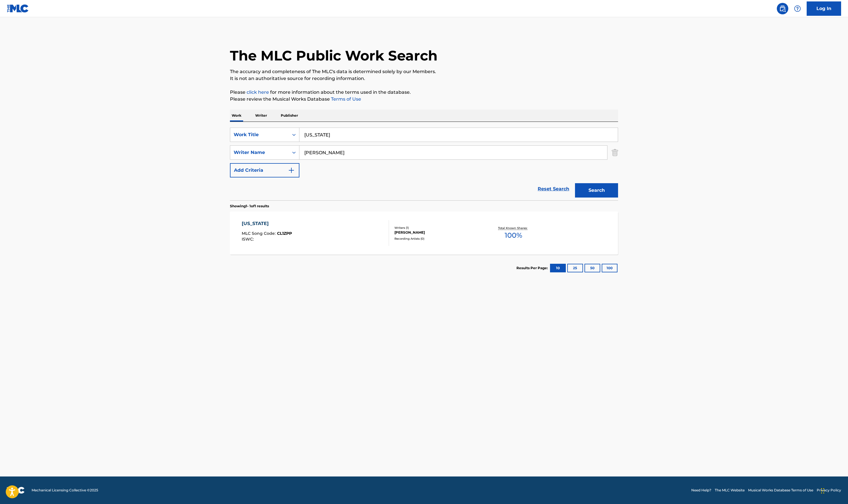 Image resolution: width=848 pixels, height=504 pixels. I want to click on span: CL1ZPP, so click(284, 234).